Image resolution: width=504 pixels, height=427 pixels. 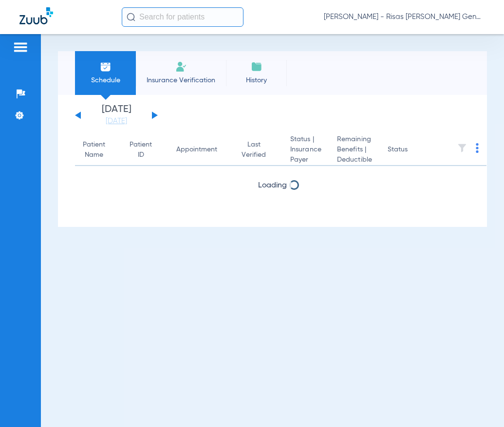 I want to click on img: Manual Insurance Verification, so click(x=181, y=67).